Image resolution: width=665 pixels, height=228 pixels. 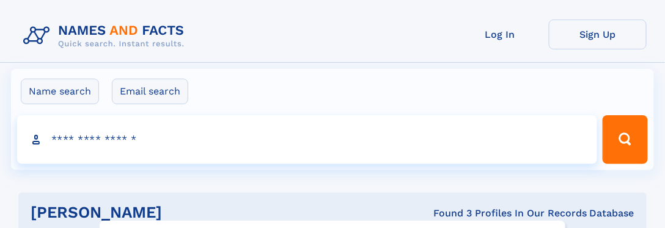 I want to click on a: Log In, so click(x=500, y=34).